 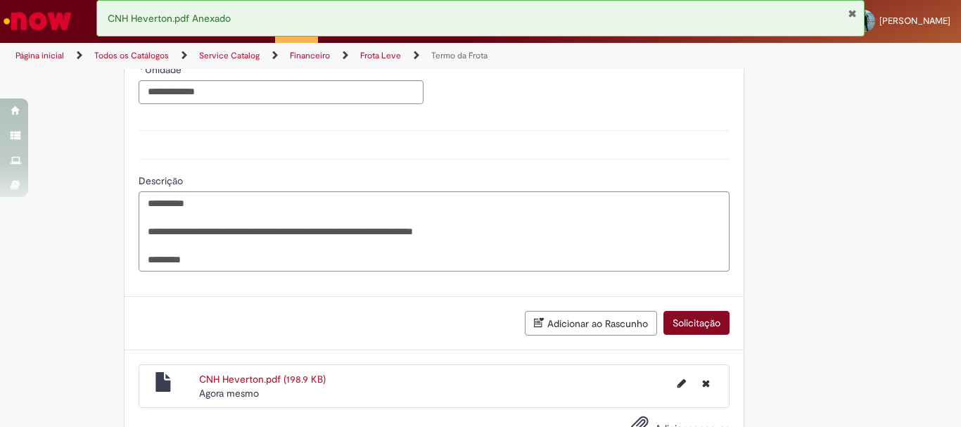 I want to click on span: Descrição, so click(x=162, y=181).